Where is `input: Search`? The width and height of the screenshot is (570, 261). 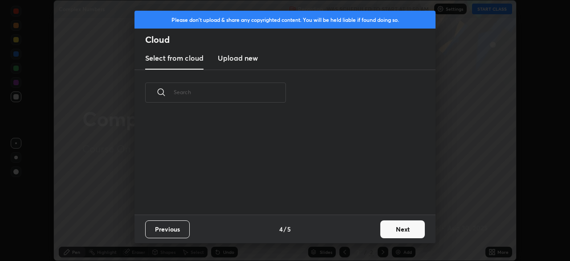 input: Search is located at coordinates (230, 92).